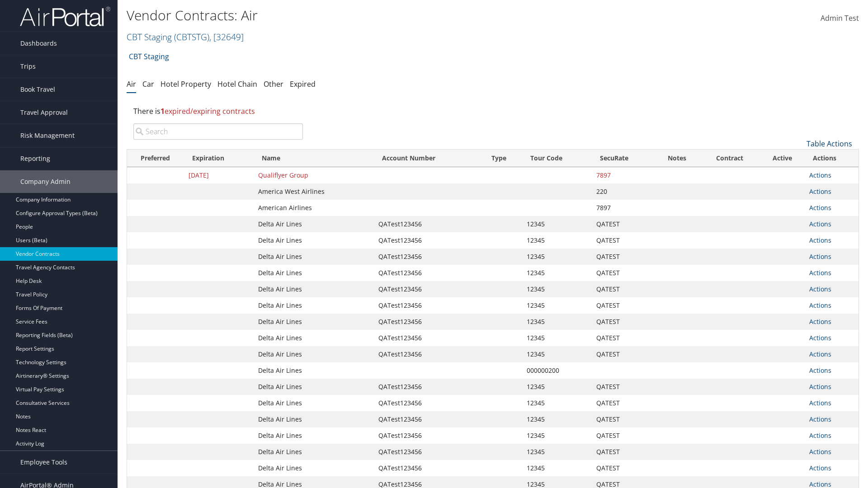 The height and width of the screenshot is (488, 868). What do you see at coordinates (65, 16) in the screenshot?
I see `img: airportal-logo.png` at bounding box center [65, 16].